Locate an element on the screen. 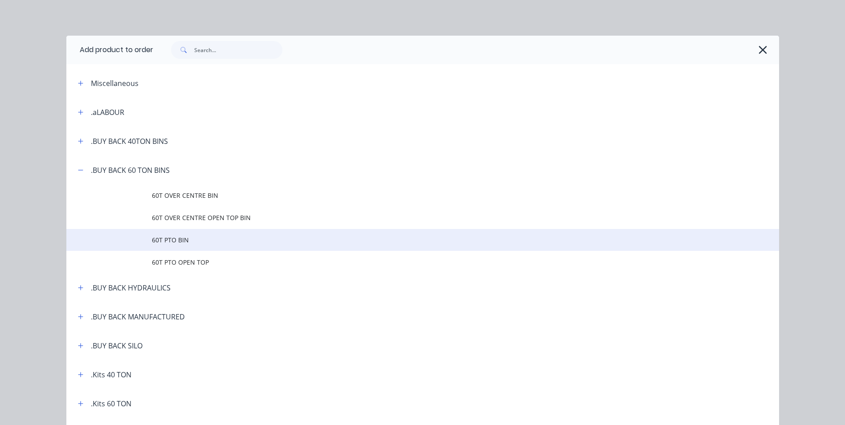 This screenshot has height=425, width=845. div: .BUY BACK 60 TON BINS is located at coordinates (130, 170).